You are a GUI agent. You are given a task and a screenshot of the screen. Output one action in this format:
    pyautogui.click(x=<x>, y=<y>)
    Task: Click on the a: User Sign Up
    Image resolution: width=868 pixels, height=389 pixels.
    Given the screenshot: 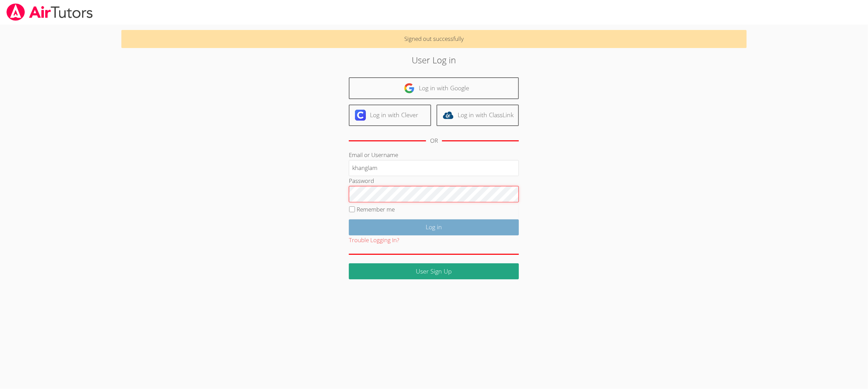 What is the action you would take?
    pyautogui.click(x=434, y=271)
    